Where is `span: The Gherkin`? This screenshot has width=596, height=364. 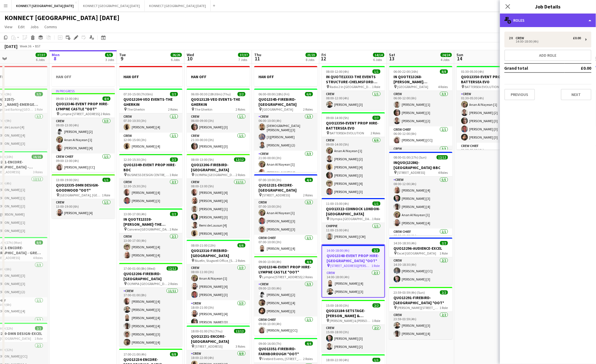
span: The Gherkin is located at coordinates (204, 109).